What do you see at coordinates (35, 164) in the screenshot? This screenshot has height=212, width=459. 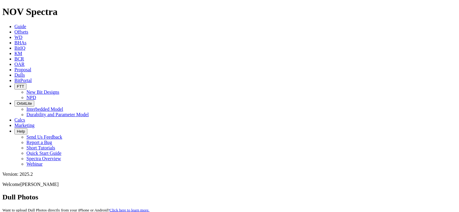 I see `a: Webinar` at bounding box center [35, 164].